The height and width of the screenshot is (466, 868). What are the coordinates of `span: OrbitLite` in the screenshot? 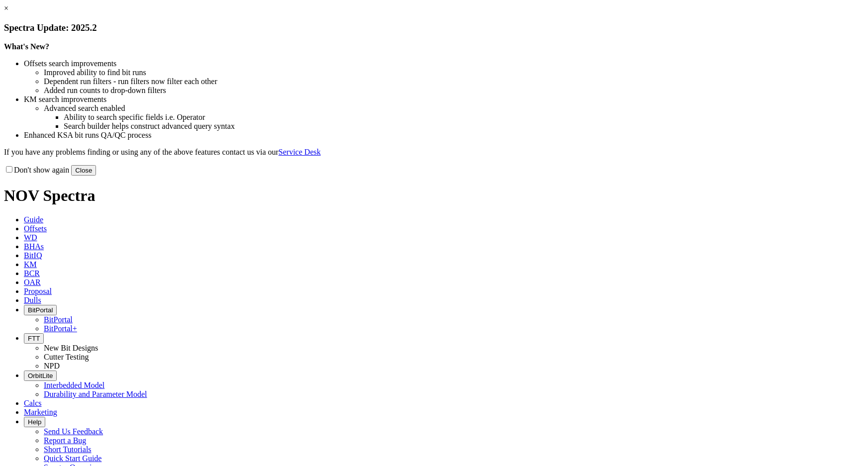 It's located at (41, 375).